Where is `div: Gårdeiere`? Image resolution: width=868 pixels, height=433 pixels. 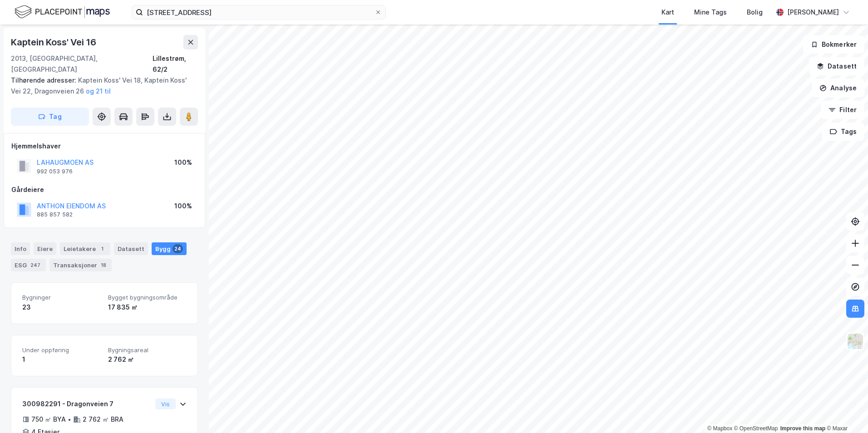
div: Gårdeiere is located at coordinates (105, 190).